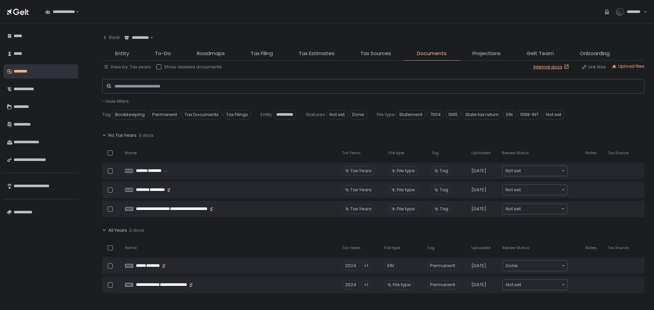  Describe the element at coordinates (146, 136) in the screenshot. I see `span: 3 docs` at that location.